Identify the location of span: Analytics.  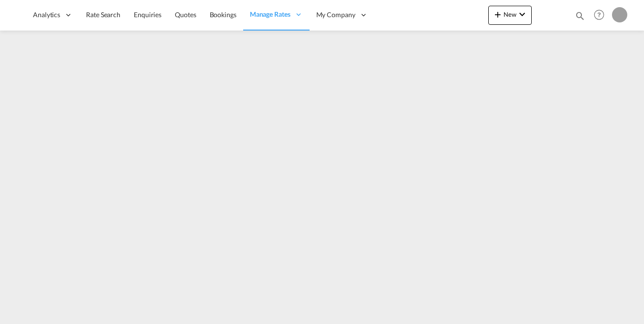
(46, 15).